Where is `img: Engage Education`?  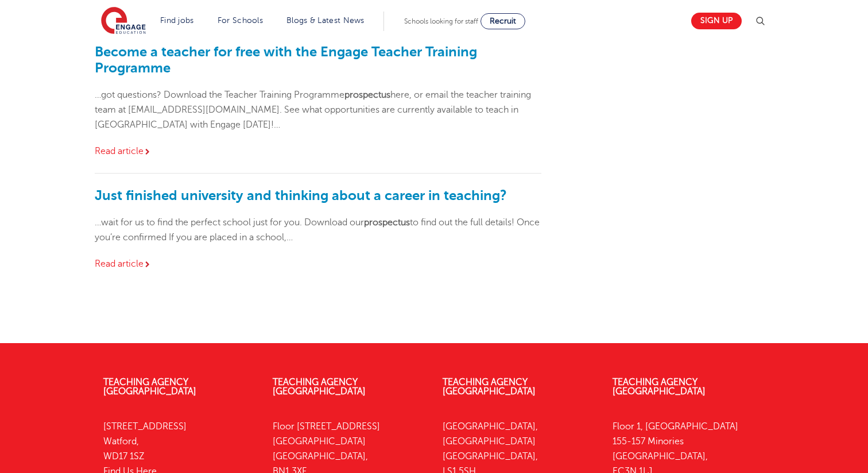 img: Engage Education is located at coordinates (124, 21).